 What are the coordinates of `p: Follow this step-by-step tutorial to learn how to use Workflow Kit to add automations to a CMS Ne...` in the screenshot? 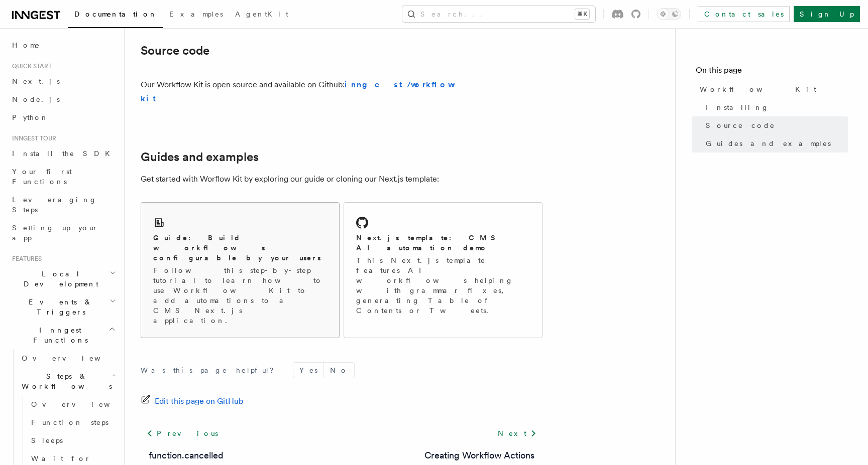 It's located at (240, 295).